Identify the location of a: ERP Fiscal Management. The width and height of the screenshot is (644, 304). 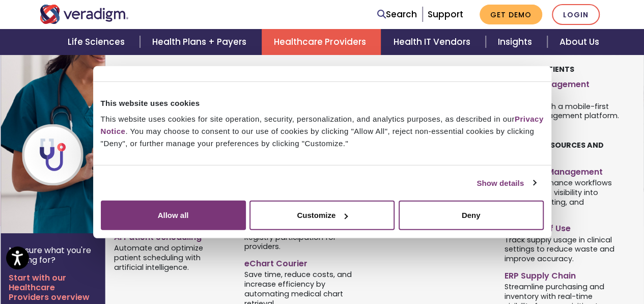
(562, 170).